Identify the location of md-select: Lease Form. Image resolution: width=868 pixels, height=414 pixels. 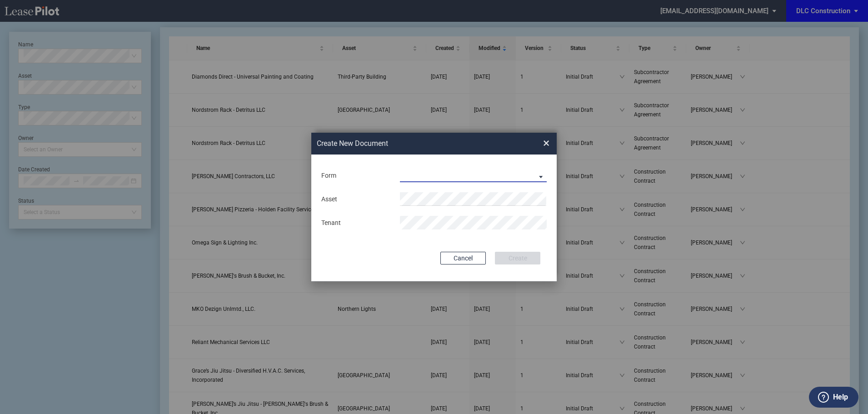
(473, 176).